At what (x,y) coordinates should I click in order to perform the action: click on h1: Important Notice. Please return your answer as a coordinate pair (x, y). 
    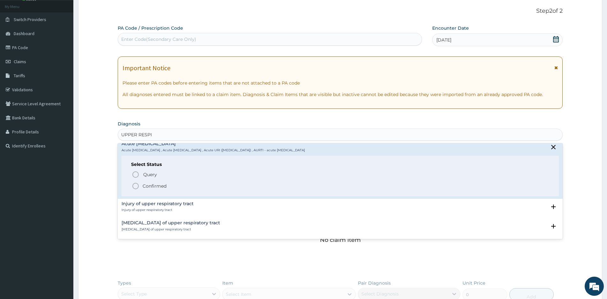
    Looking at the image, I should click on (146, 68).